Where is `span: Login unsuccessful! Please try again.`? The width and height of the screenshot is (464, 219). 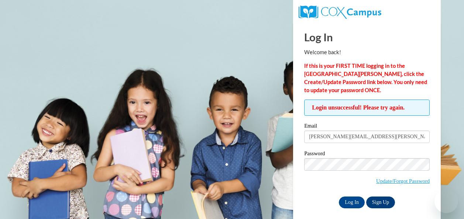
span: Login unsuccessful! Please try again. is located at coordinates (367, 108).